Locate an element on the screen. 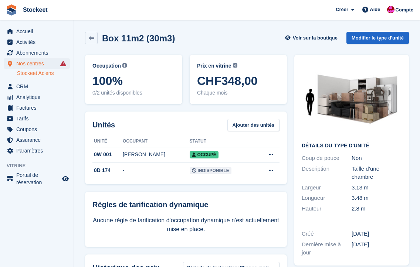 This screenshot has height=267, width=420. span: Accueil is located at coordinates (38, 31).